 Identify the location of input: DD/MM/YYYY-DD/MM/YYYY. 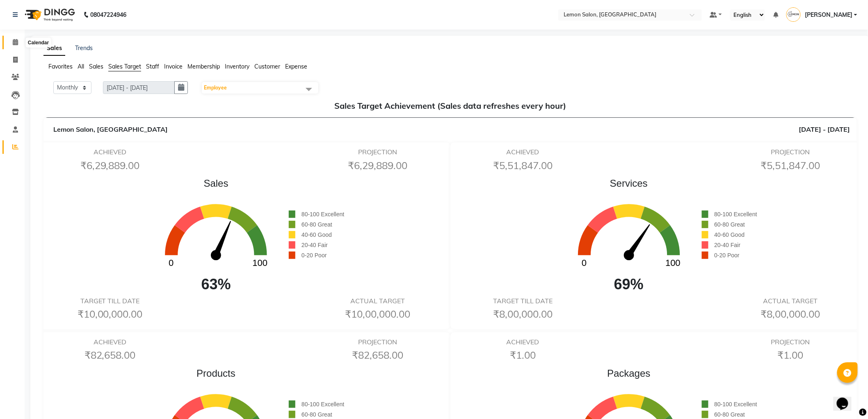
(139, 88).